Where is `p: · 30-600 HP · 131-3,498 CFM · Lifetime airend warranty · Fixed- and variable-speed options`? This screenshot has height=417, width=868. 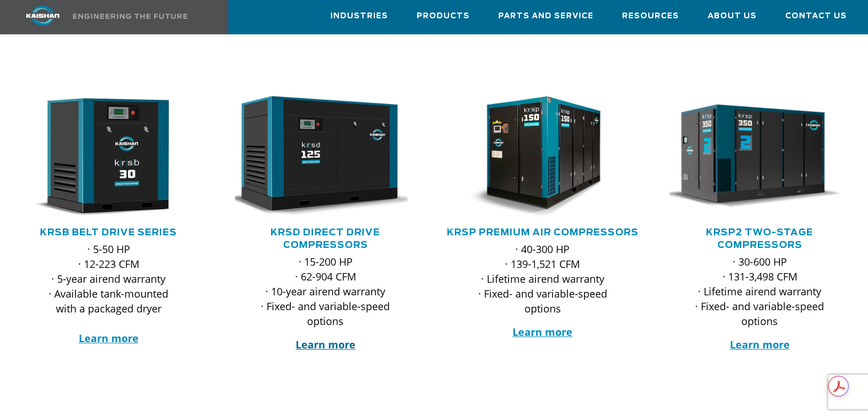
p: · 30-600 HP · 131-3,498 CFM · Lifetime airend warranty · Fixed- and variable-speed options is located at coordinates (759, 291).